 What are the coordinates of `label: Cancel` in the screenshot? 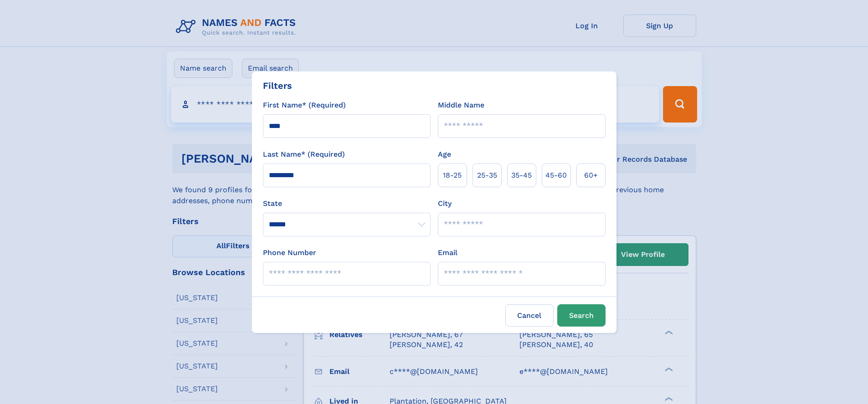 It's located at (529, 315).